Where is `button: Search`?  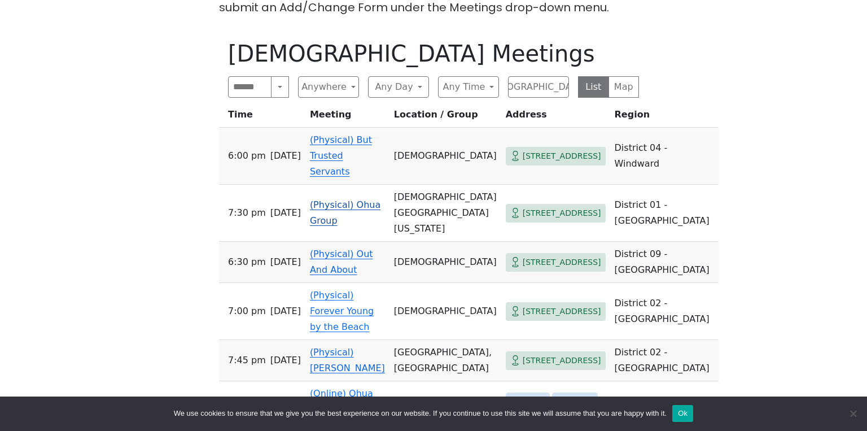 button: Search is located at coordinates (280, 87).